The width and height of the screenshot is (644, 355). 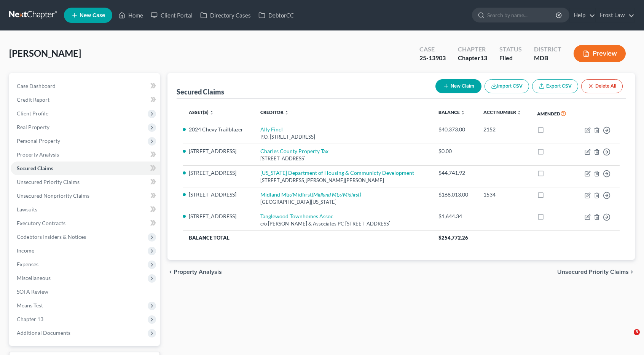 What do you see at coordinates (85, 196) in the screenshot?
I see `a: Unsecured Nonpriority Claims` at bounding box center [85, 196].